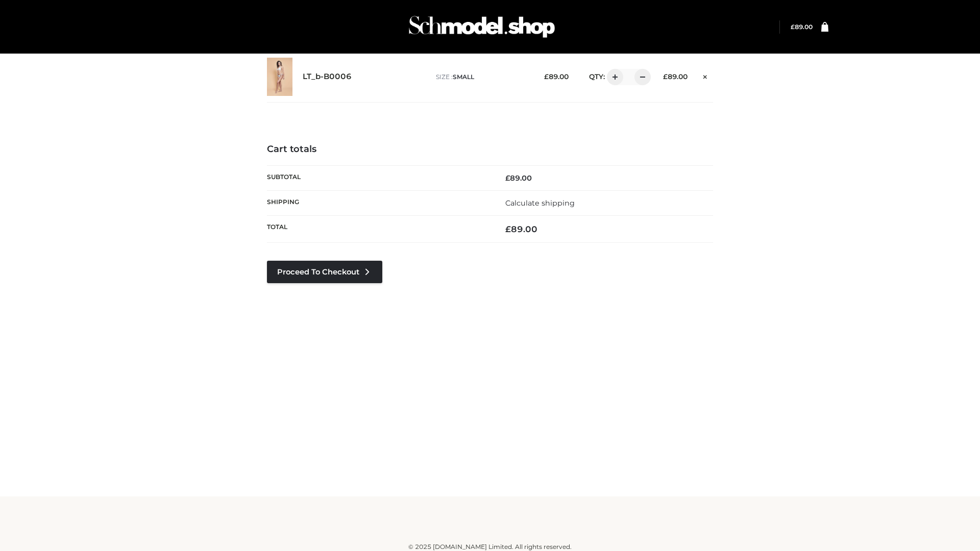 The width and height of the screenshot is (980, 551). I want to click on a: £89.00, so click(801, 27).